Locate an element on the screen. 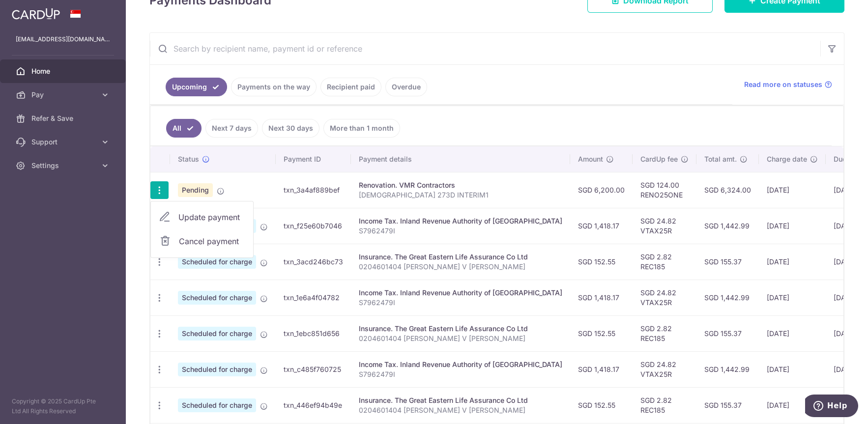 The image size is (868, 424). td: SGD 124.00 RENO25ONE is located at coordinates (665, 190).